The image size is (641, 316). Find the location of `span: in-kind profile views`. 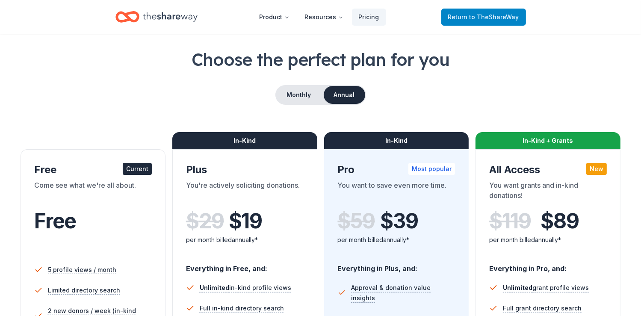

span: in-kind profile views is located at coordinates (246, 287).